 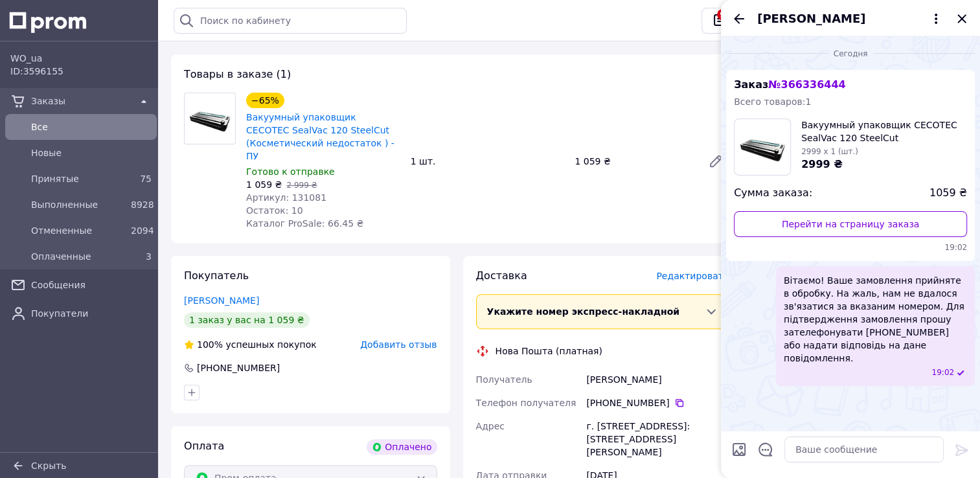 I want to click on button: Открыть шаблоны ответов, so click(x=766, y=449).